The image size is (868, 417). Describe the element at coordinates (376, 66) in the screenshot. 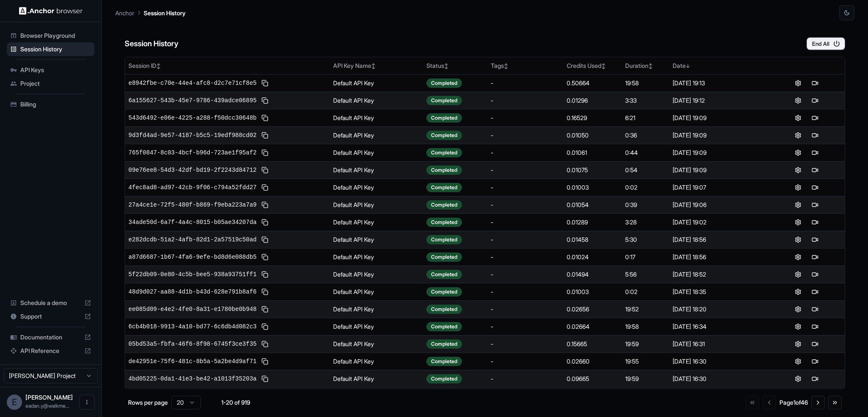

I see `div: API Key Name` at that location.